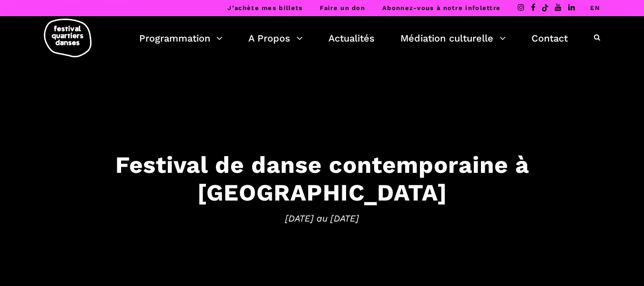 Image resolution: width=644 pixels, height=286 pixels. What do you see at coordinates (595, 7) in the screenshot?
I see `a: EN` at bounding box center [595, 7].